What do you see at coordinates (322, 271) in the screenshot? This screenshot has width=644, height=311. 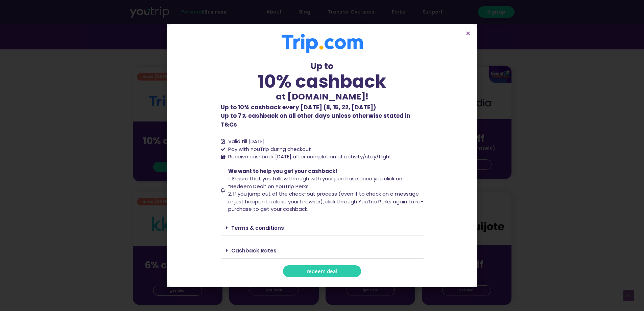 I see `span: redeem deal` at bounding box center [322, 271].